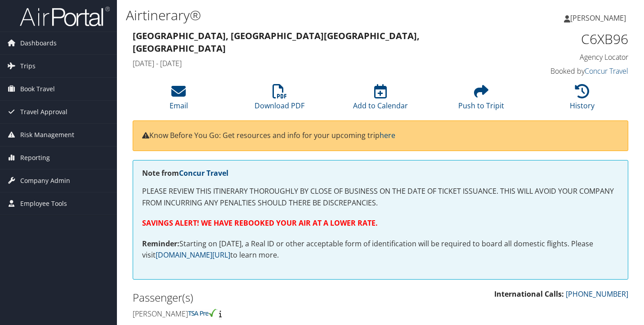 Image resolution: width=644 pixels, height=325 pixels. I want to click on a: Add to Calendar, so click(380, 100).